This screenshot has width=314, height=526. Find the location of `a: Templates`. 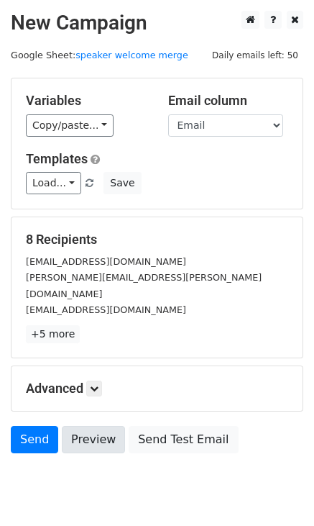

a: Templates is located at coordinates (57, 158).